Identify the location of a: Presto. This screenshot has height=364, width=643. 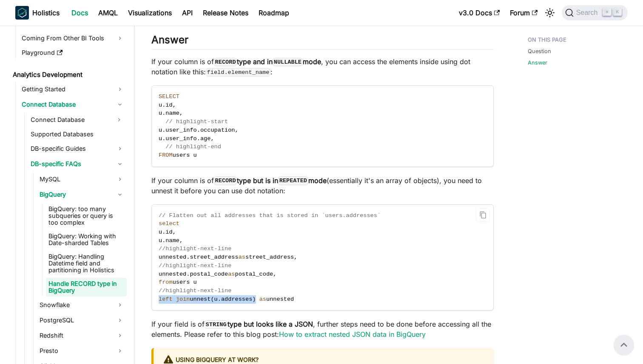
(82, 351).